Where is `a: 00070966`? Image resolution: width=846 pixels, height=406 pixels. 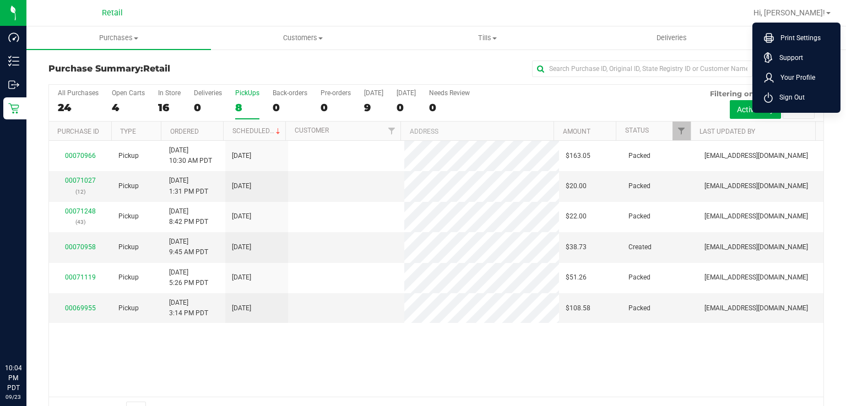 a: 00070966 is located at coordinates (80, 156).